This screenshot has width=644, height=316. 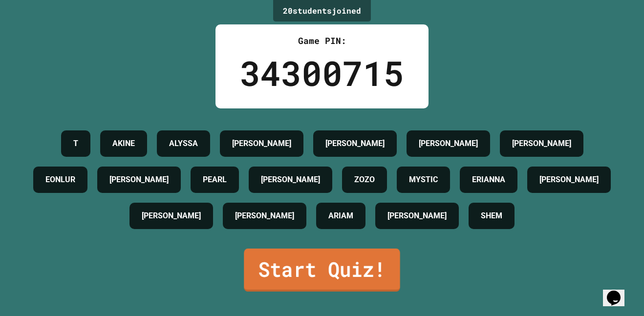 I want to click on h4: SHEM, so click(x=491, y=216).